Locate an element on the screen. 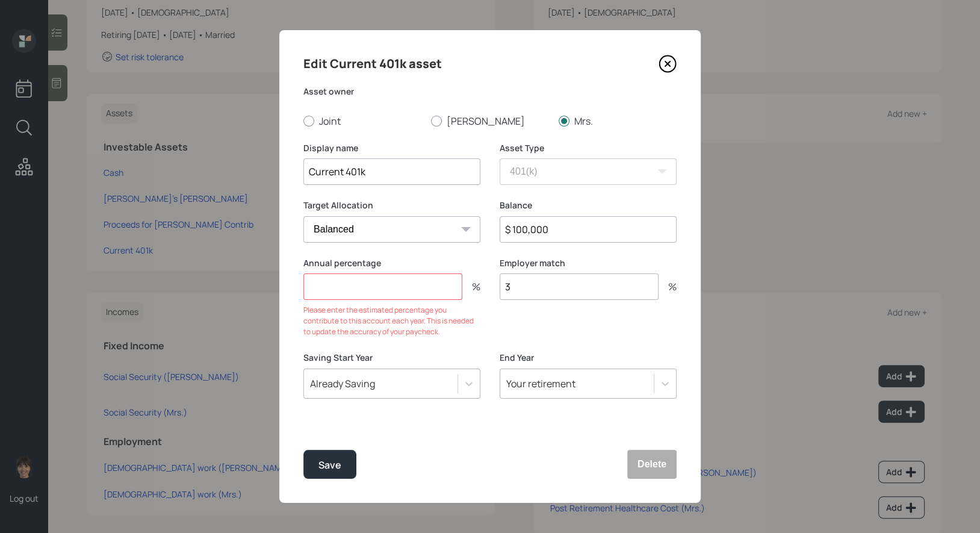 The image size is (980, 533). div: Save is located at coordinates (330, 465).